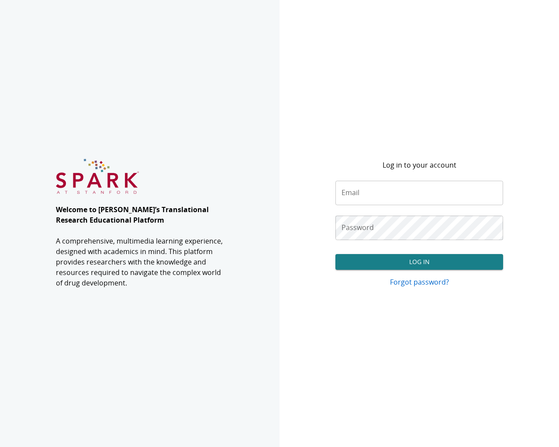  Describe the element at coordinates (140, 262) in the screenshot. I see `p: A comprehensive, multimedia learning experience, designed with academics in mind. This platform p...` at that location.